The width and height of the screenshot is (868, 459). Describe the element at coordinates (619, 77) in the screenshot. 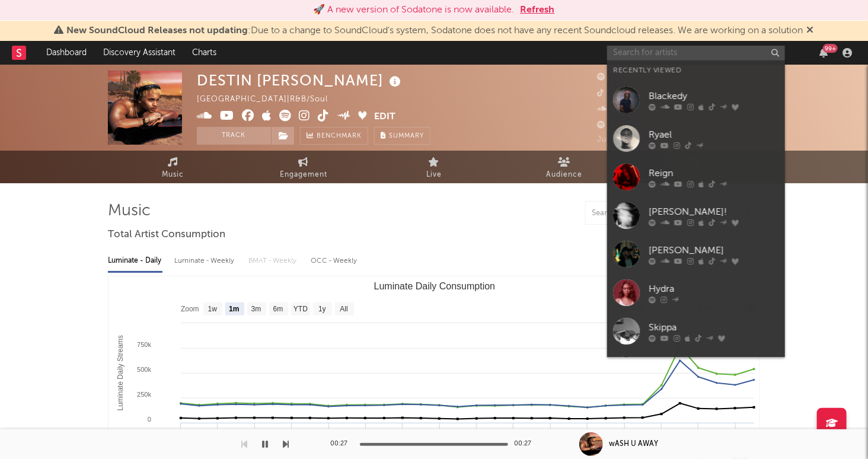

I see `span: 199,432` at that location.